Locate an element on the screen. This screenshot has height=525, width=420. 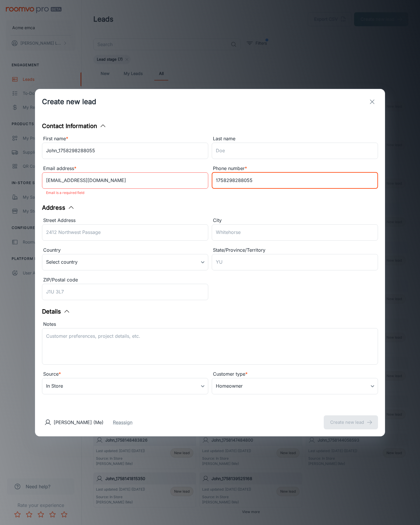
div: In Store is located at coordinates (125, 386).